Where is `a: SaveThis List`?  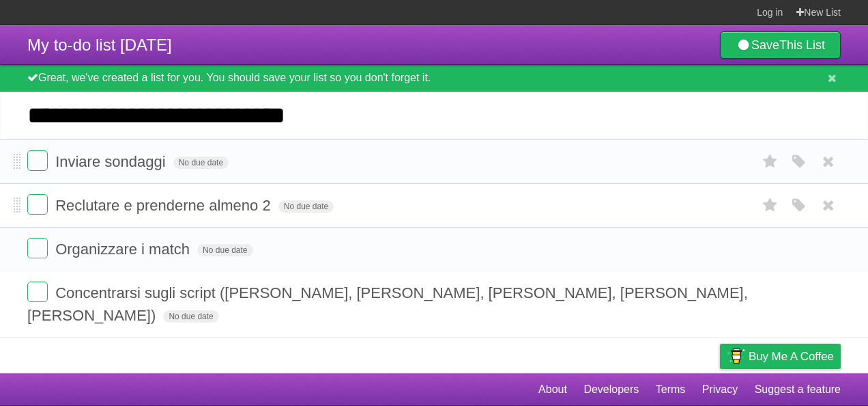 a: SaveThis List is located at coordinates (780, 45).